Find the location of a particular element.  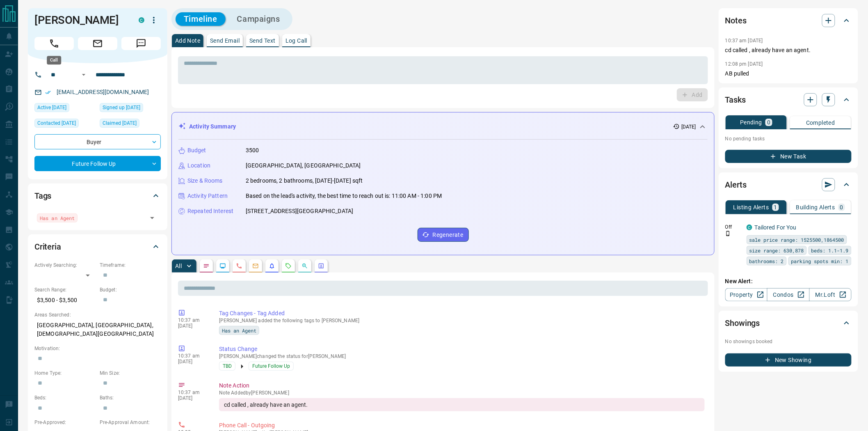

p: Beds: is located at coordinates (65, 398).